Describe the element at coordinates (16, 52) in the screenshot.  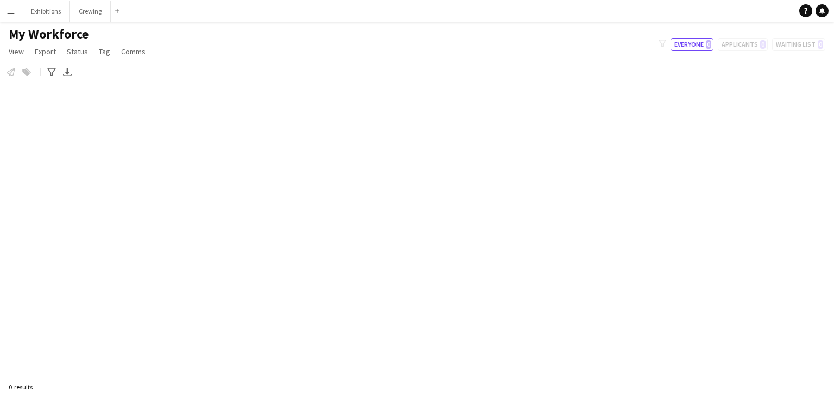
I see `a: View` at that location.